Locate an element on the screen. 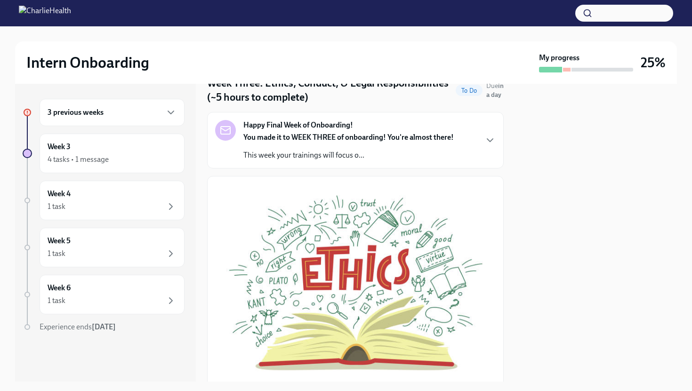 This screenshot has height=391, width=692. h6: Week 5 is located at coordinates (59, 241).